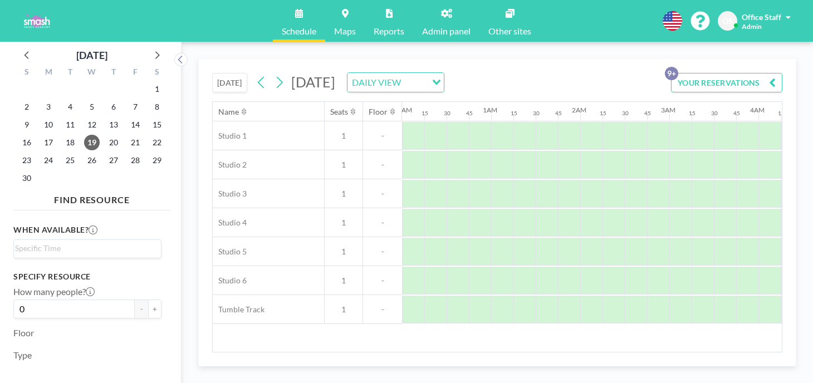 The image size is (813, 383). What do you see at coordinates (228, 112) in the screenshot?
I see `div: Name` at bounding box center [228, 112].